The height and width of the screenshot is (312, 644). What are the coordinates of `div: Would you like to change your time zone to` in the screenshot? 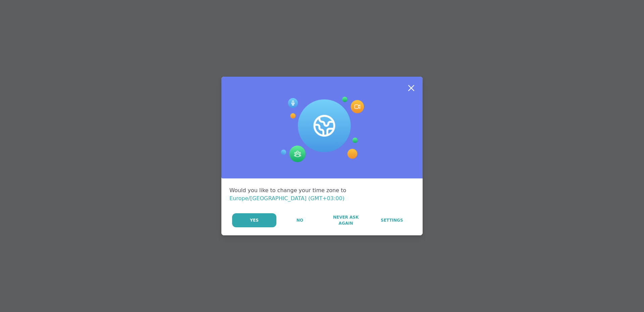 It's located at (322, 195).